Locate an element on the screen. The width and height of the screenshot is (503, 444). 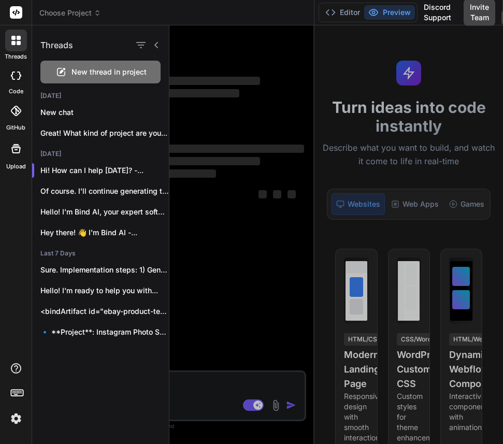
span: New thread in project is located at coordinates (109, 72).